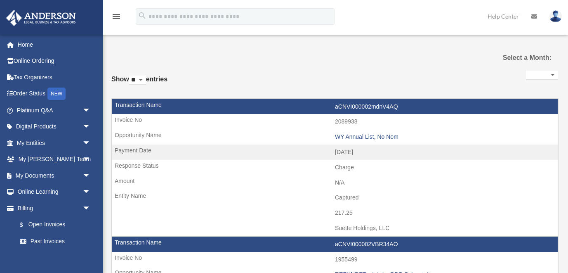 The height and width of the screenshot is (273, 568). Describe the element at coordinates (335, 244) in the screenshot. I see `td: aCNVI000002VBR34AO` at that location.